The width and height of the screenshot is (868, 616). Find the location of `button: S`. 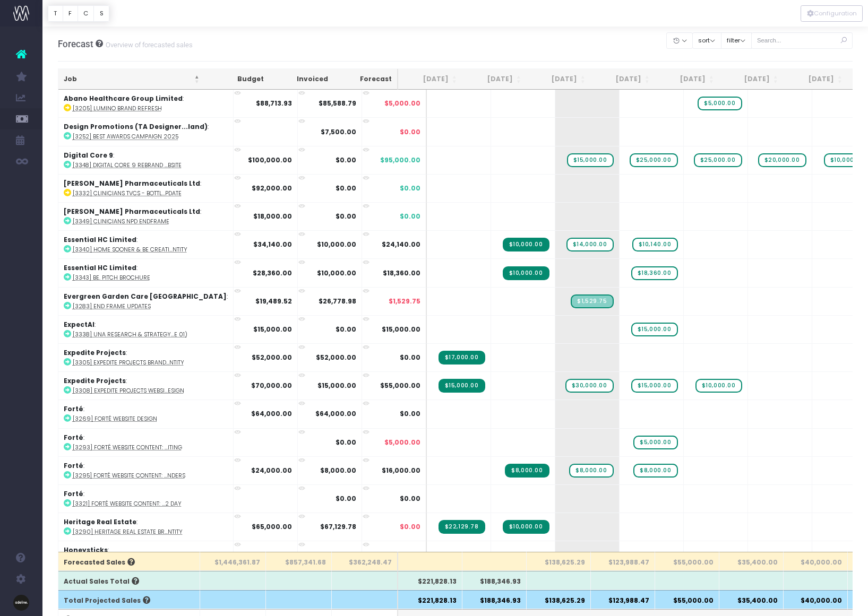

button: S is located at coordinates (101, 14).